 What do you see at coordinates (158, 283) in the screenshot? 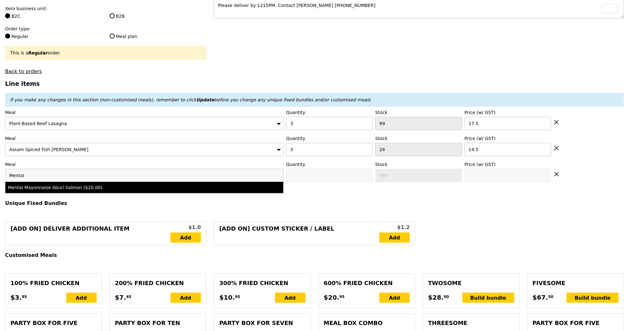
I see `div: 200% Fried Chicken` at bounding box center [158, 283].